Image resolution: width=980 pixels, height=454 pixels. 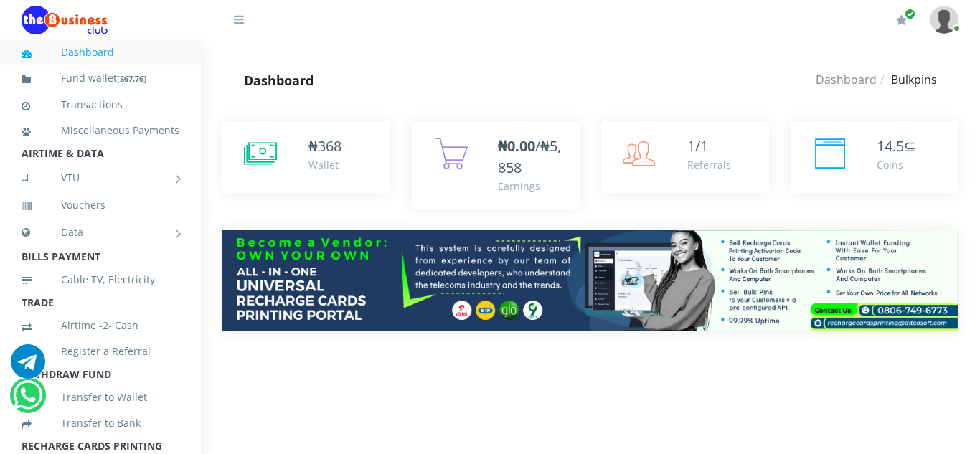 What do you see at coordinates (517, 145) in the screenshot?
I see `b: ₦0.00` at bounding box center [517, 145].